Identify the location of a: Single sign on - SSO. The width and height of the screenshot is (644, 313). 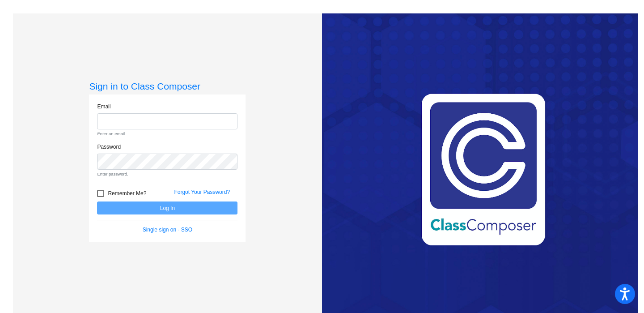
(167, 230).